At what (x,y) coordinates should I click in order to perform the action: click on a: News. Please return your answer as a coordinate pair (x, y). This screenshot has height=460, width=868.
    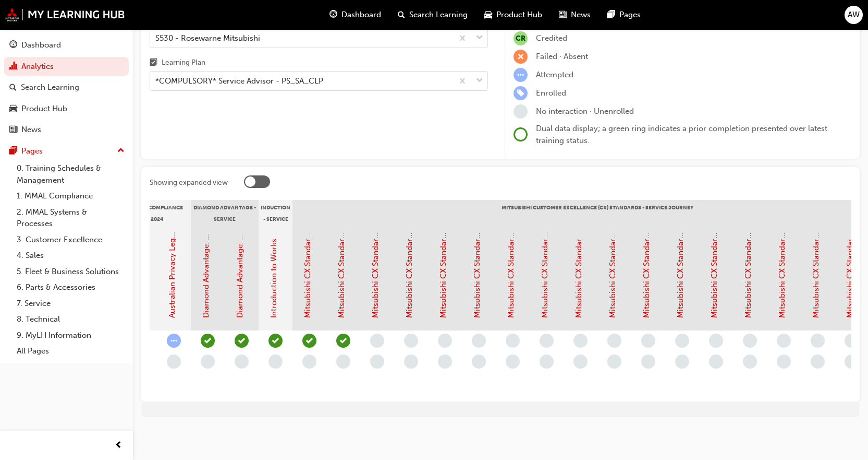
    Looking at the image, I should click on (66, 129).